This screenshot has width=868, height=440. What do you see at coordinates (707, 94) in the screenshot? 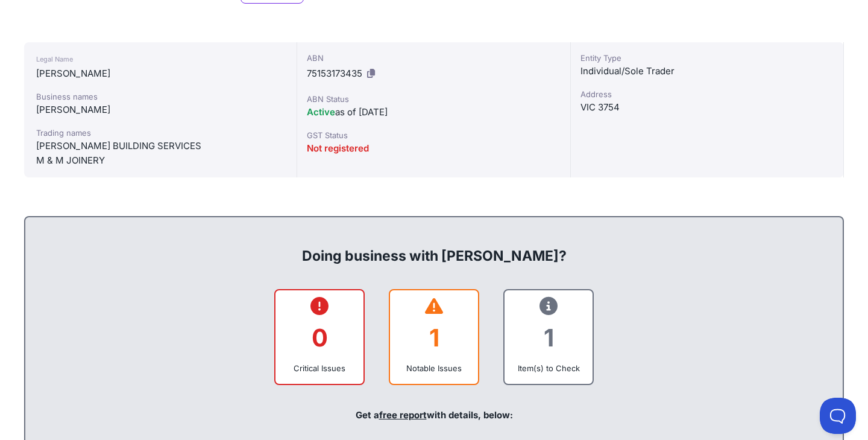
I see `div: Address` at bounding box center [707, 94].